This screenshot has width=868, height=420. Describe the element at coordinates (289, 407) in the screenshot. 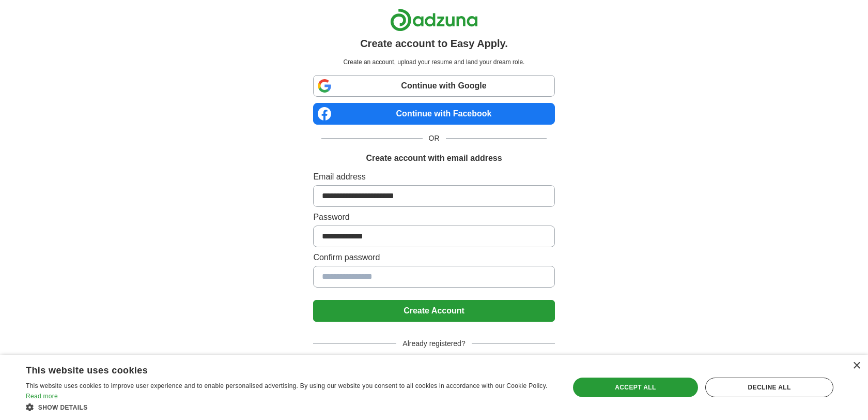

I see `div: Show details` at that location.